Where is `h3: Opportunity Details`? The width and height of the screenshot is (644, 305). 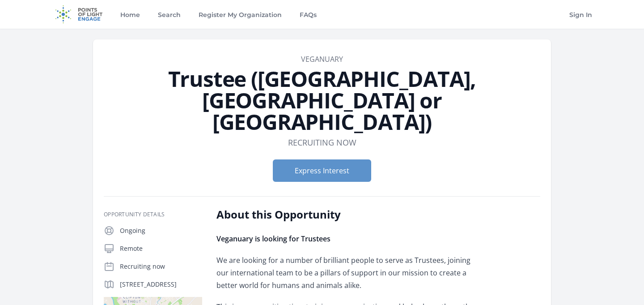 h3: Opportunity Details is located at coordinates (153, 215).